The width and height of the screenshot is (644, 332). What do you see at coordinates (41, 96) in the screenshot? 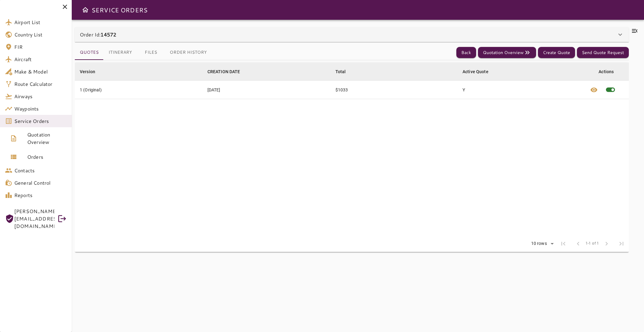
I see `span: Airways` at bounding box center [41, 96].